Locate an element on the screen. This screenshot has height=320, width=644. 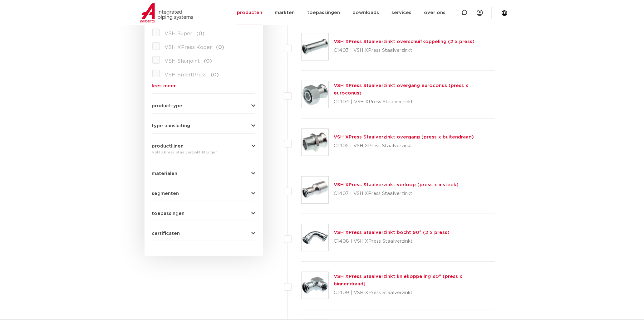
p: C1404 | VSH XPress Staalverzinkt is located at coordinates (414, 102).